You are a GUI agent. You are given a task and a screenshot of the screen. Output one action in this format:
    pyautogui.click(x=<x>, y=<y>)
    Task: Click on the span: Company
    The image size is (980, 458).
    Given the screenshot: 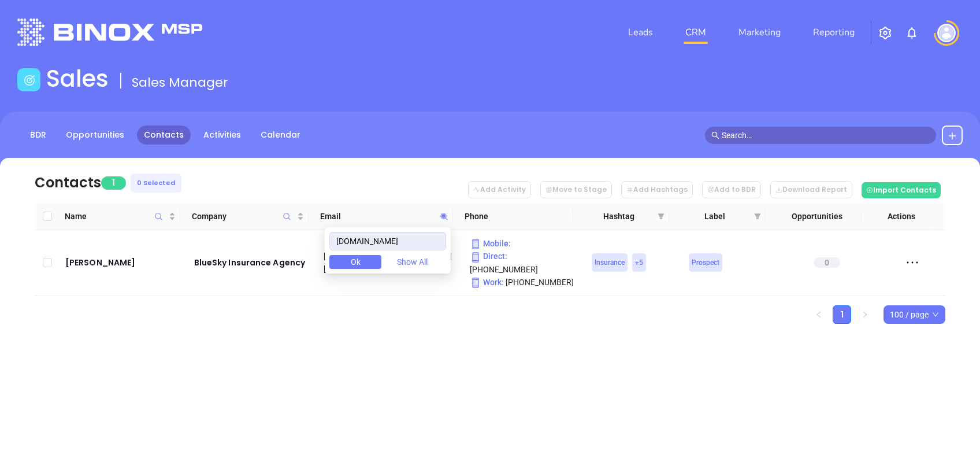 What is the action you would take?
    pyautogui.click(x=244, y=216)
    